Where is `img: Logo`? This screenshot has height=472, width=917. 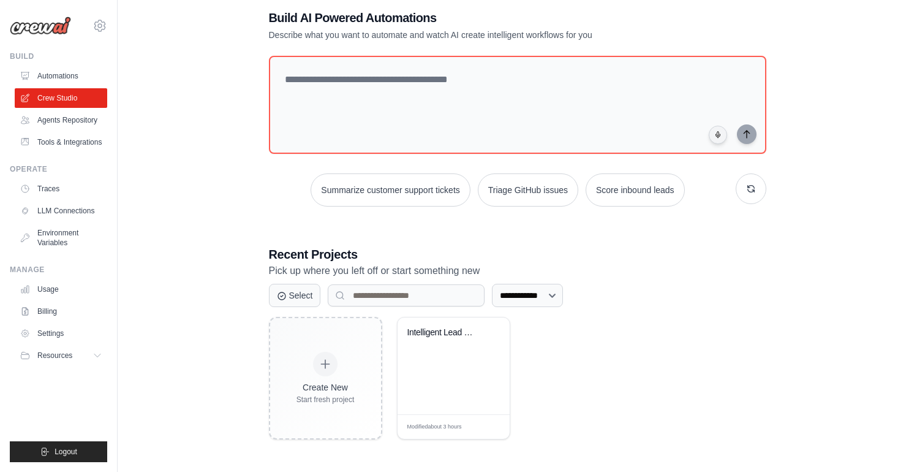 img: Logo is located at coordinates (40, 26).